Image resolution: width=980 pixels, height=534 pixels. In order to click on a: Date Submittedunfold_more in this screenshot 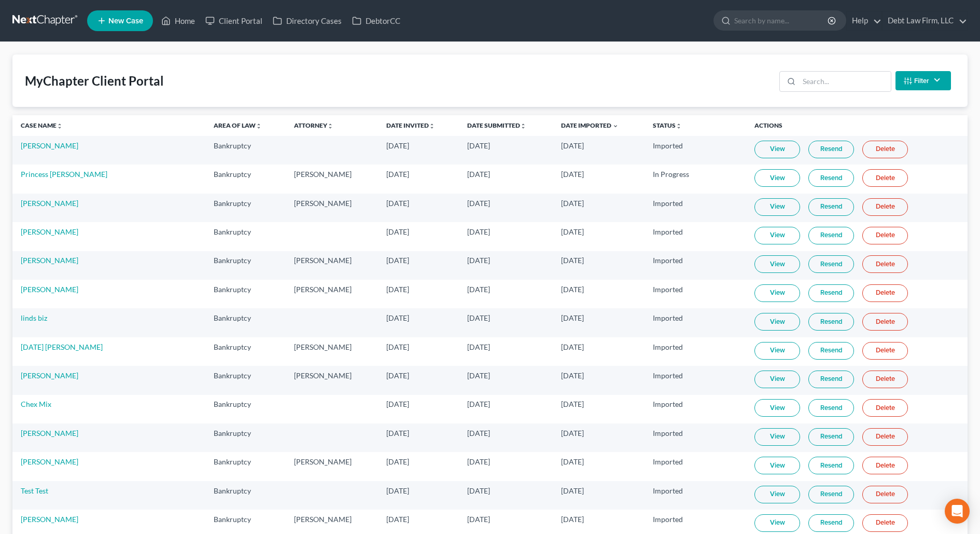, I will do `click(497, 125)`.